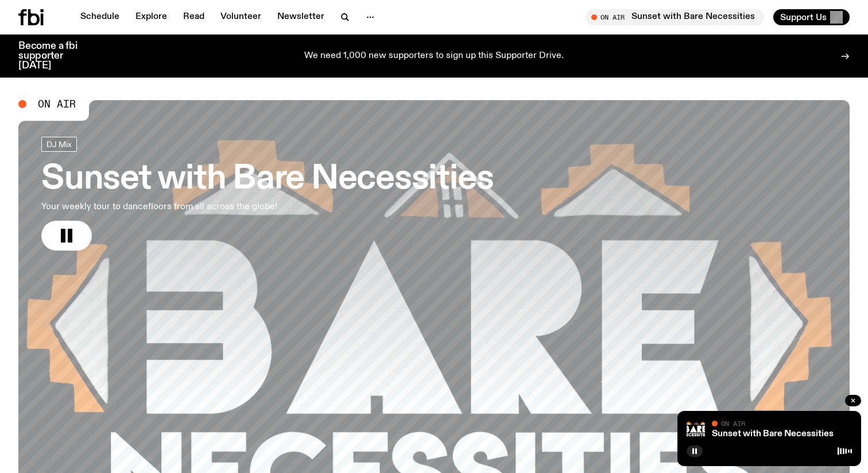 The image size is (868, 473). What do you see at coordinates (189, 206) in the screenshot?
I see `p: Your weekly tour to dancefloors from all across the globe!` at bounding box center [189, 206].